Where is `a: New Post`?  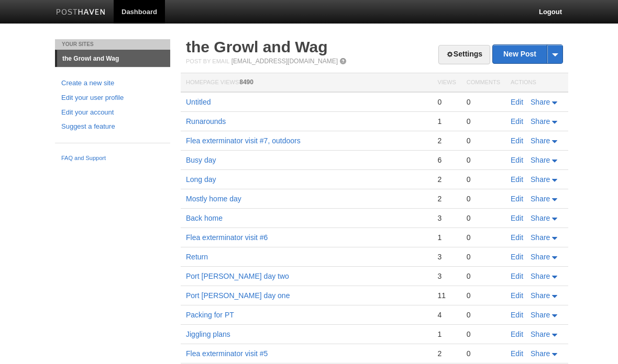
a: New Post is located at coordinates (527, 54).